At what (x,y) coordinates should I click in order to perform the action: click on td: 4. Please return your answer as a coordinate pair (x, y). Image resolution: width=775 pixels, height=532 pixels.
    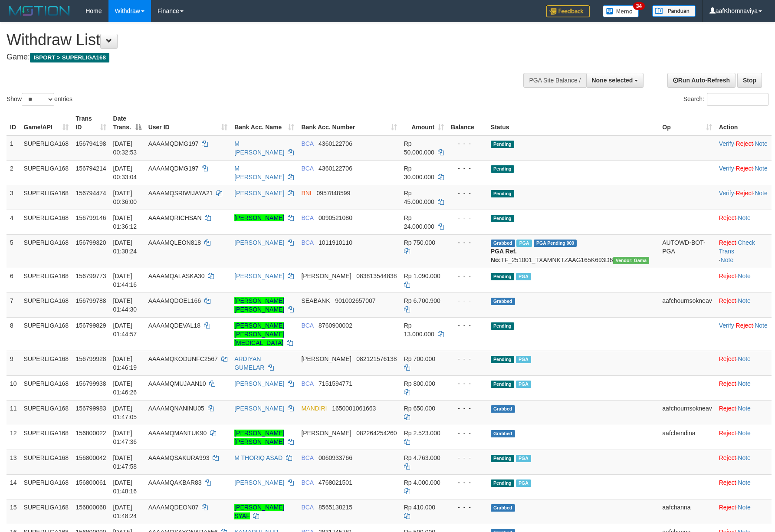
    Looking at the image, I should click on (13, 221).